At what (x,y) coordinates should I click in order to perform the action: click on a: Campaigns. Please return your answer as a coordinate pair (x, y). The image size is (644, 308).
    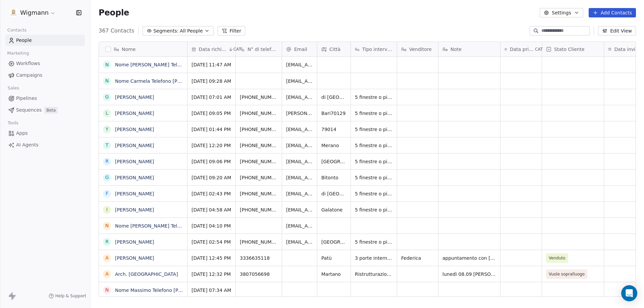
    Looking at the image, I should click on (45, 75).